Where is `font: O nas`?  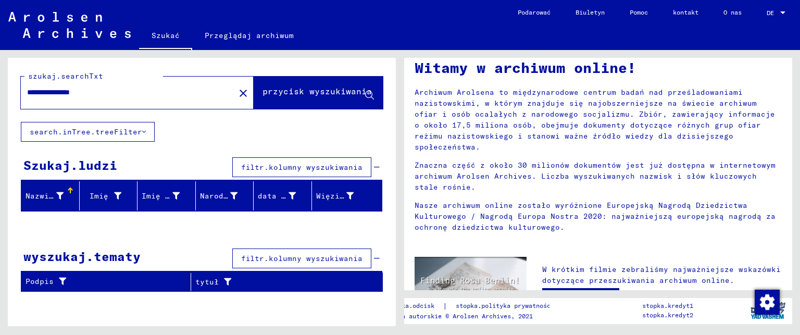 font: O nas is located at coordinates (732, 12).